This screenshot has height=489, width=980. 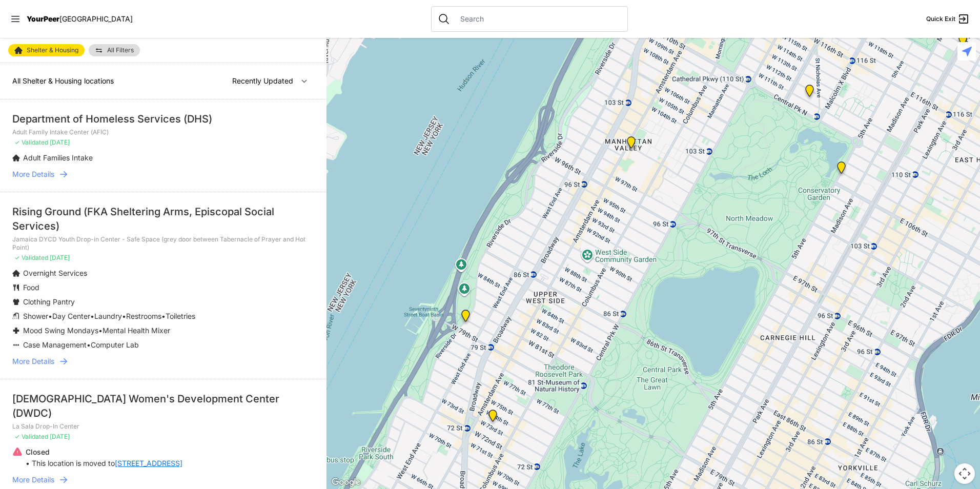 I want to click on div: Department of Homeless Services (DHS), so click(x=163, y=119).